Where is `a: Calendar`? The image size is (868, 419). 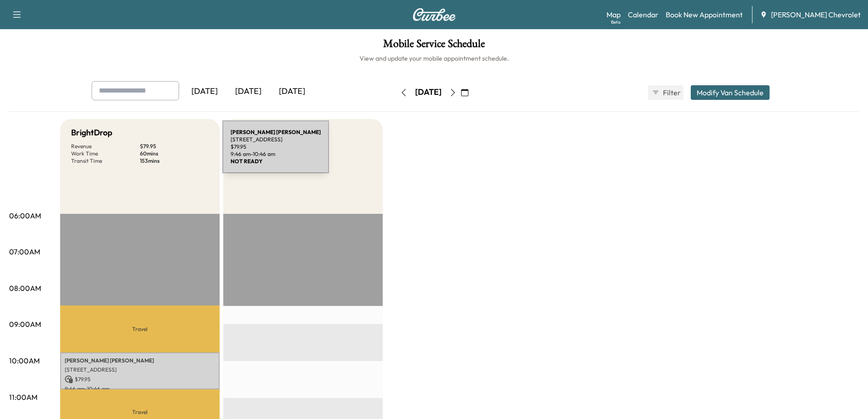 a: Calendar is located at coordinates (643, 14).